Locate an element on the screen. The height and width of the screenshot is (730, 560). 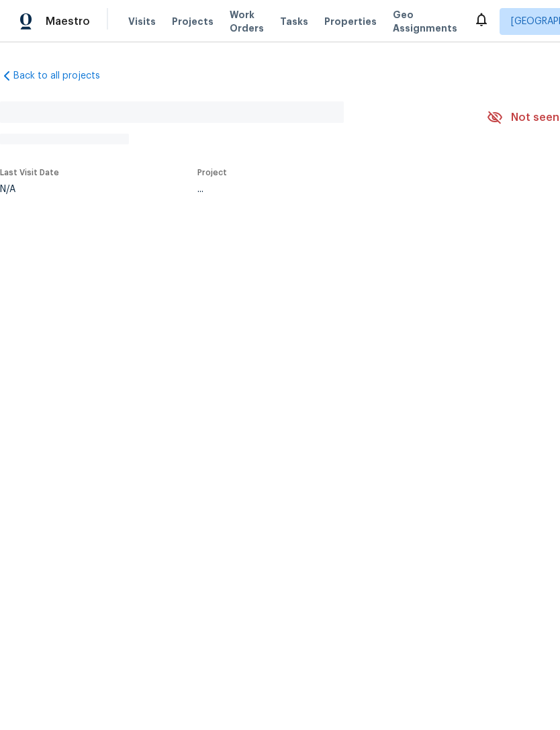
span: Geo Assignments is located at coordinates (425, 21).